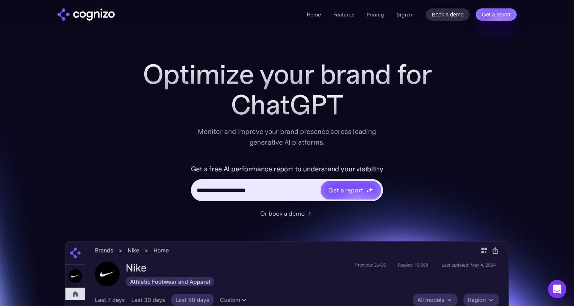  I want to click on a: Home, so click(314, 15).